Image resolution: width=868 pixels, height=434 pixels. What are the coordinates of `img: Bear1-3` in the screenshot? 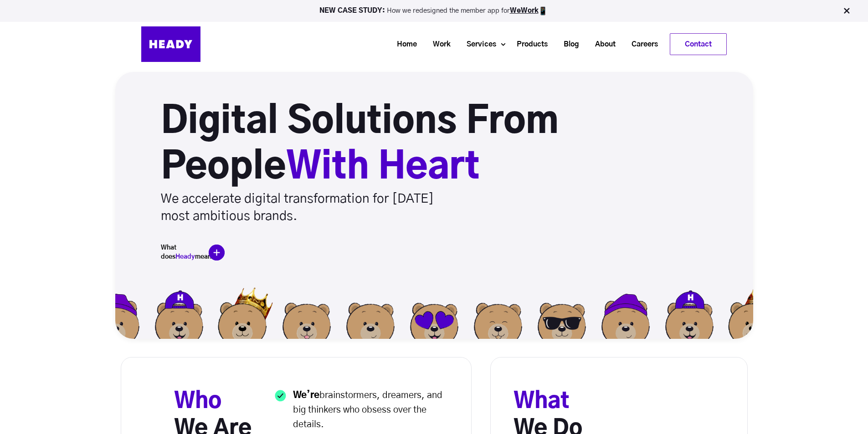 It's located at (371, 318).